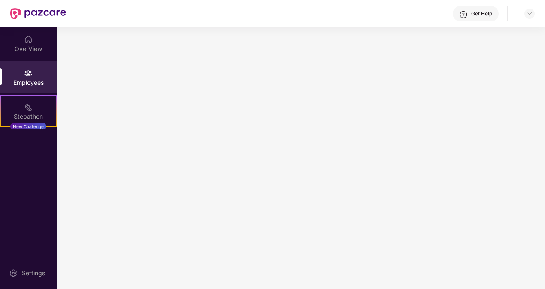  What do you see at coordinates (28, 107) in the screenshot?
I see `img: svg+xml;base64,PHN2ZyB4bWxucz0iaHR0cDovL3d3dy53My5vcmcvMjAwMC9zdmciIHdpZHRoPSIyMSIgaGVpZ2h0PSIyMC...` at bounding box center [28, 107].